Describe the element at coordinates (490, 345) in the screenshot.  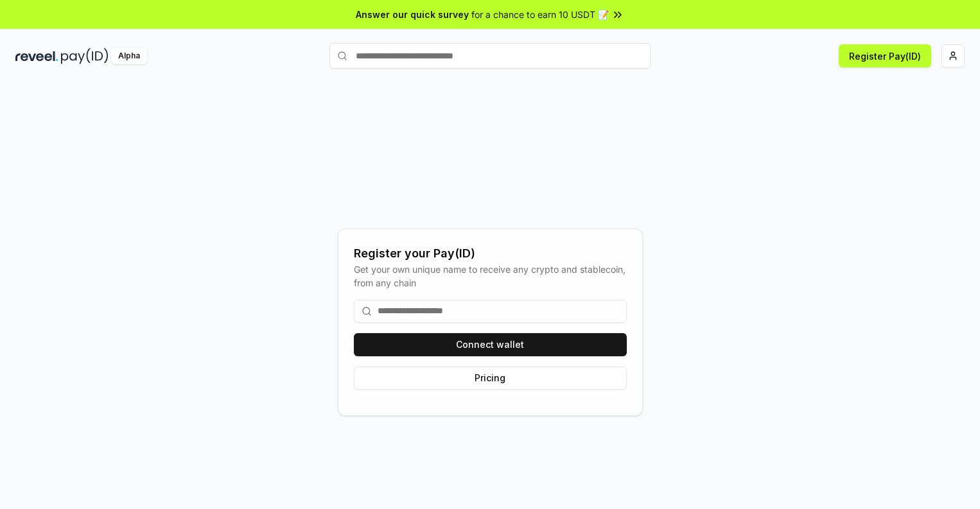
I see `button: Connect wallet` at that location.